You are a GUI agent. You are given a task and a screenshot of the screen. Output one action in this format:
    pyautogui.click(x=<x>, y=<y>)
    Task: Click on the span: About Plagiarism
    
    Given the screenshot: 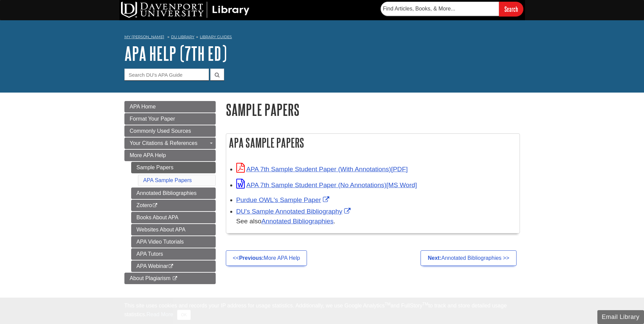 What is the action you would take?
    pyautogui.click(x=150, y=278)
    